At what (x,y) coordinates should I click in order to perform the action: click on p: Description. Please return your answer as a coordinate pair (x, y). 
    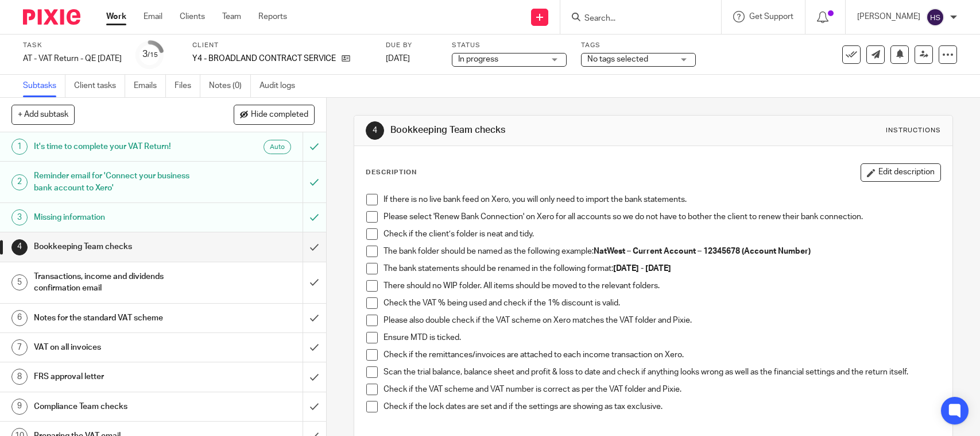
    Looking at the image, I should click on (391, 172).